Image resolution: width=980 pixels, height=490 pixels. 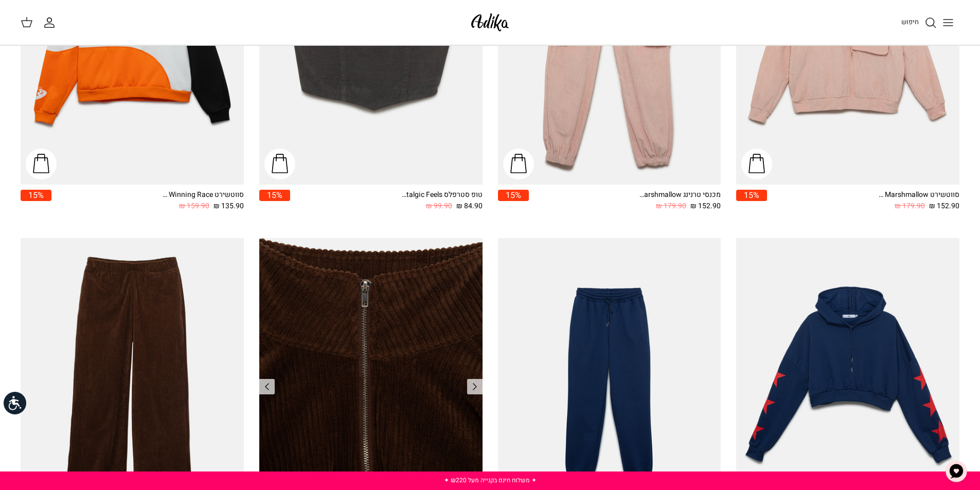 What do you see at coordinates (948, 22) in the screenshot?
I see `button: Toggle menu` at bounding box center [948, 22].